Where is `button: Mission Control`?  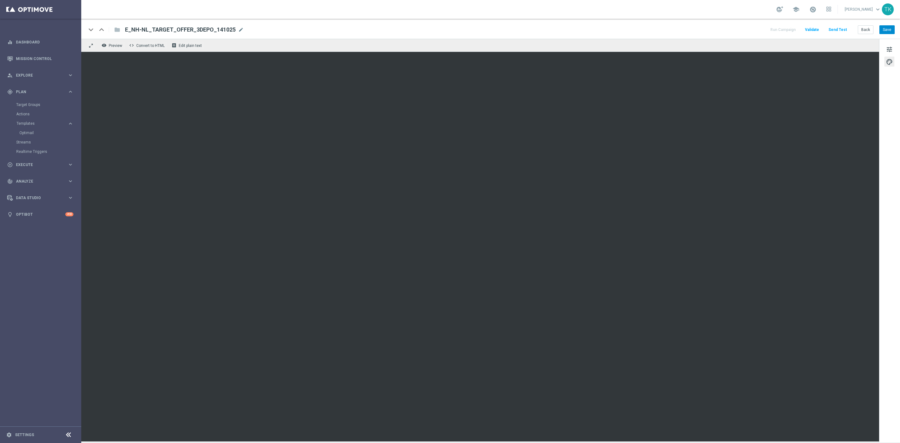
button: Mission Control is located at coordinates (40, 59).